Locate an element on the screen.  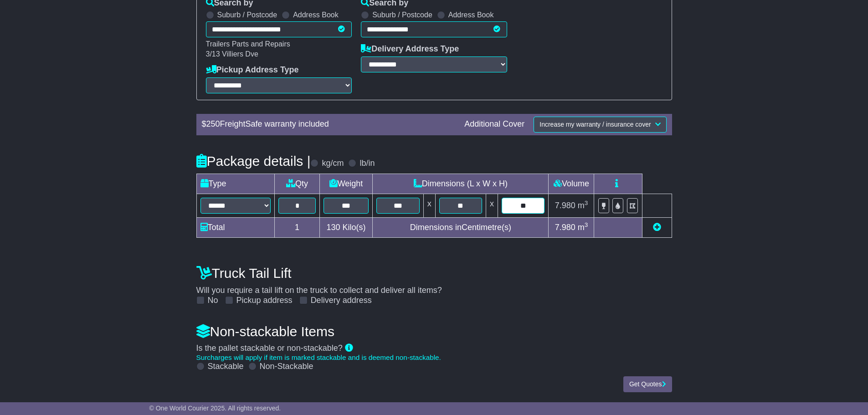
label: kg/cm is located at coordinates (333, 163).